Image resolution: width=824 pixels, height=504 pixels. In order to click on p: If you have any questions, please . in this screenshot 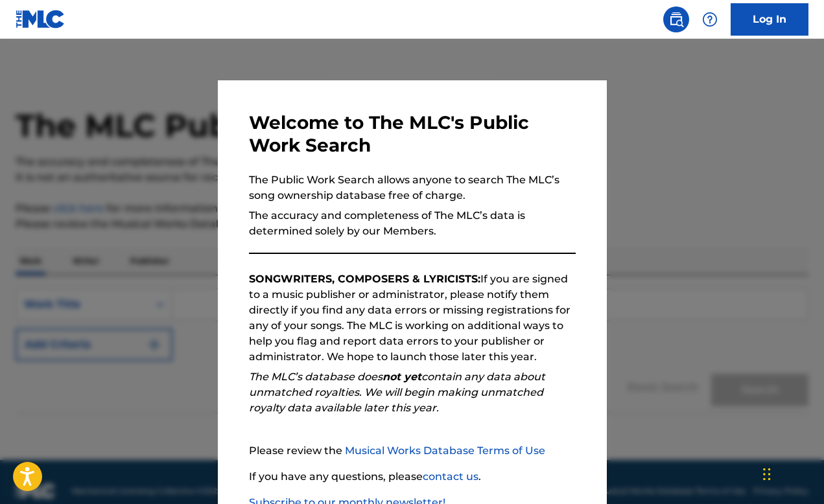, I will do `click(412, 477)`.